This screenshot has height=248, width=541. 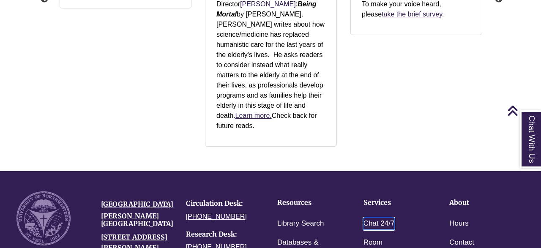 I want to click on a: take the brief survey, so click(x=411, y=14).